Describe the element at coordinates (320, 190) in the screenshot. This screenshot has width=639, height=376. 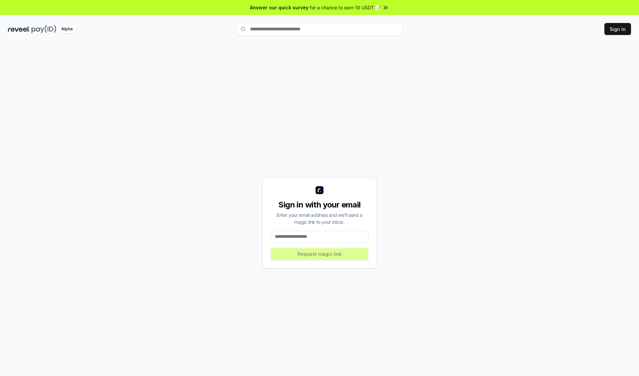
I see `img: logo_small` at that location.